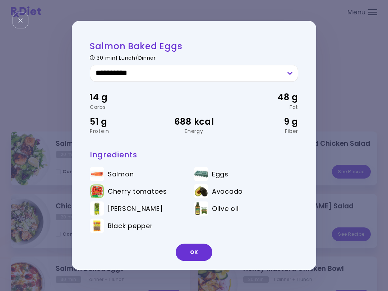 The height and width of the screenshot is (291, 388). Describe the element at coordinates (194, 57) in the screenshot. I see `div: 30 min | Lunch/Dinner` at that location.